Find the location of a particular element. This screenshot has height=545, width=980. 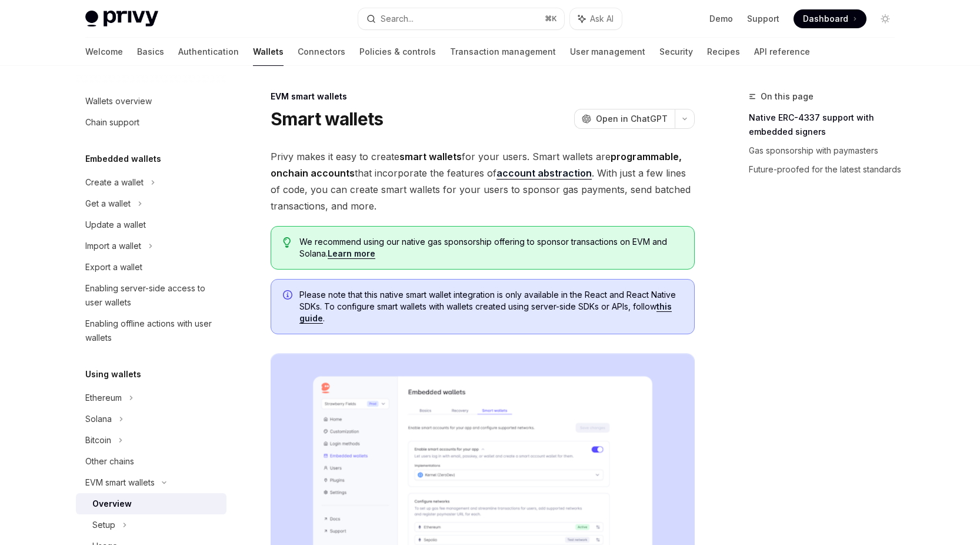

a: Welcome is located at coordinates (104, 52).